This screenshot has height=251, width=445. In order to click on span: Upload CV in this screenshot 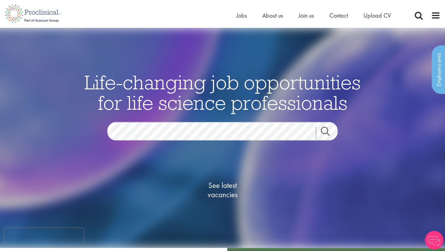, I will do `click(377, 15)`.